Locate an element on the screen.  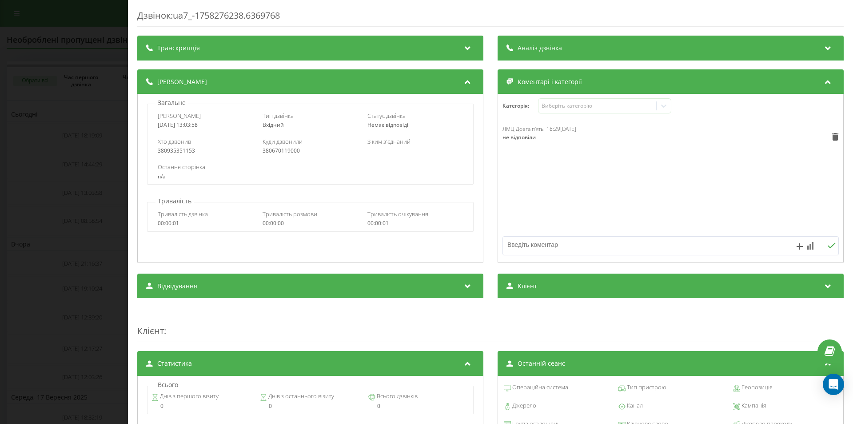
span: Днів з останнього візиту is located at coordinates (300, 396).